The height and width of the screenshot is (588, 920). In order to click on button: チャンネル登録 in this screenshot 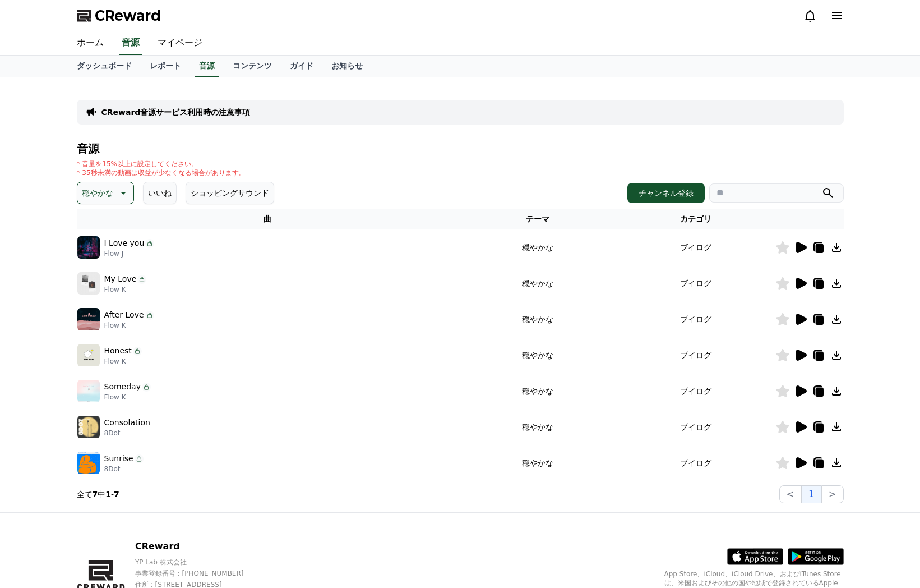, I will do `click(667, 193)`.